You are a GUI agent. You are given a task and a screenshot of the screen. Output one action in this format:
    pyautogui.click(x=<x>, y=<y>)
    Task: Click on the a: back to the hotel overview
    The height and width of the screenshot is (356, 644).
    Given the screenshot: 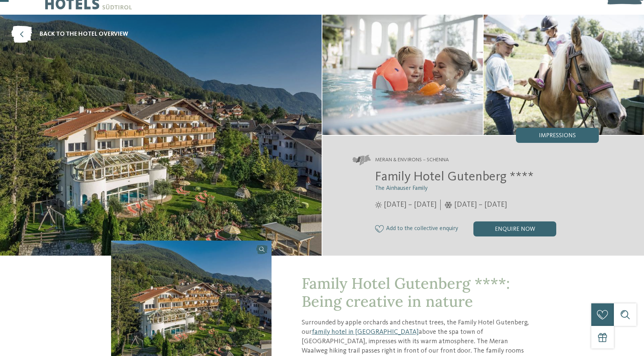 What is the action you would take?
    pyautogui.click(x=70, y=34)
    